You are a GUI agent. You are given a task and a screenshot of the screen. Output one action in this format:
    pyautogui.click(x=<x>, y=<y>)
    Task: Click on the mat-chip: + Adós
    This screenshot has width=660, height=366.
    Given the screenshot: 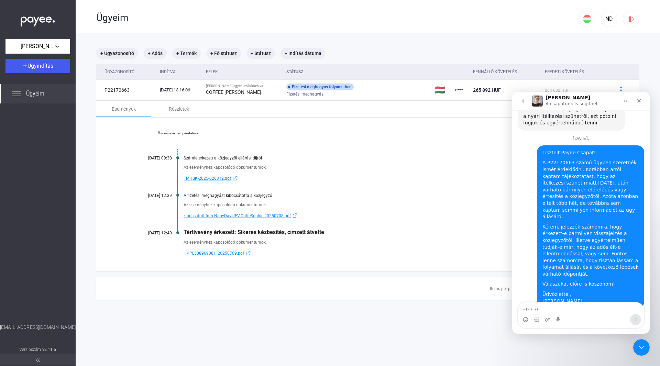 What is the action you would take?
    pyautogui.click(x=155, y=53)
    